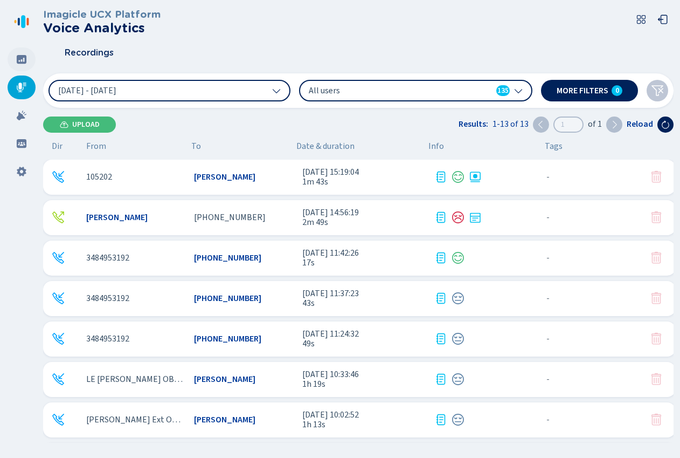  What do you see at coordinates (554, 146) in the screenshot?
I see `span: Tags` at bounding box center [554, 146].